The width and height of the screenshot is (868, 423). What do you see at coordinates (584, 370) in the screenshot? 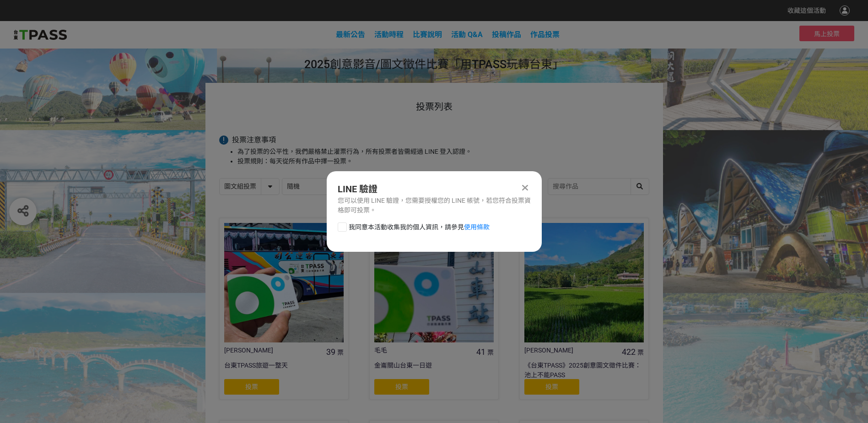
I see `div: 《台東TPASS》2025創意圖文徵件比賽：池上不能PASS` at bounding box center [584, 370].